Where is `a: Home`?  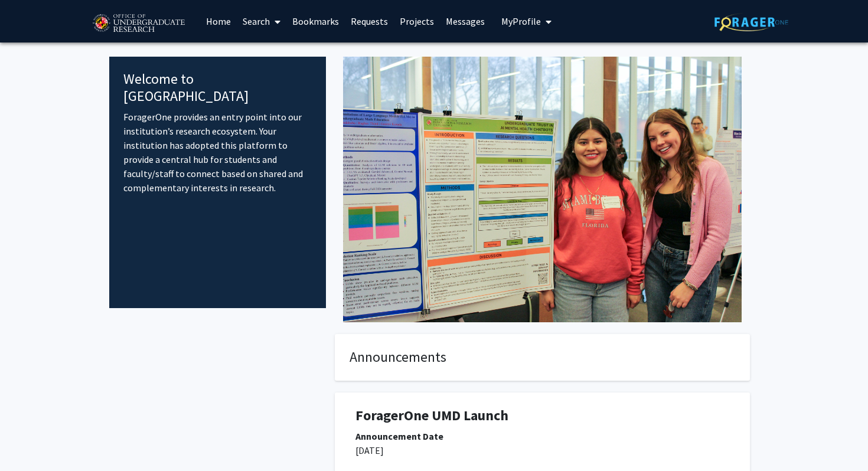 a: Home is located at coordinates (218, 21).